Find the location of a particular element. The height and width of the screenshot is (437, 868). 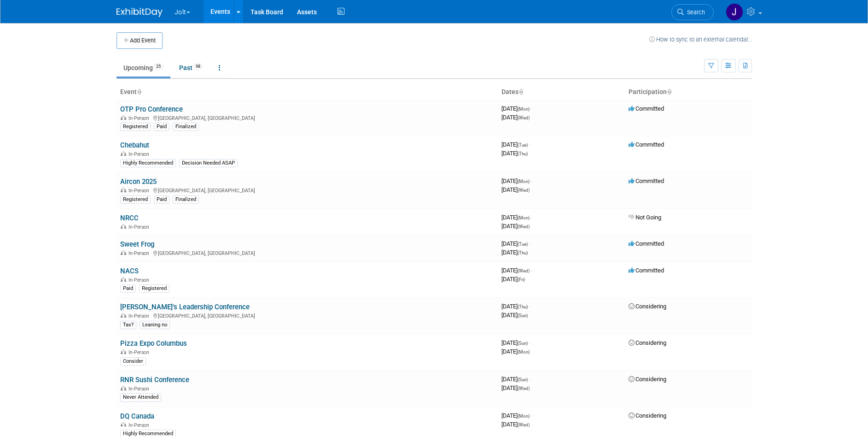

img: ExhibitDay is located at coordinates (139, 12).